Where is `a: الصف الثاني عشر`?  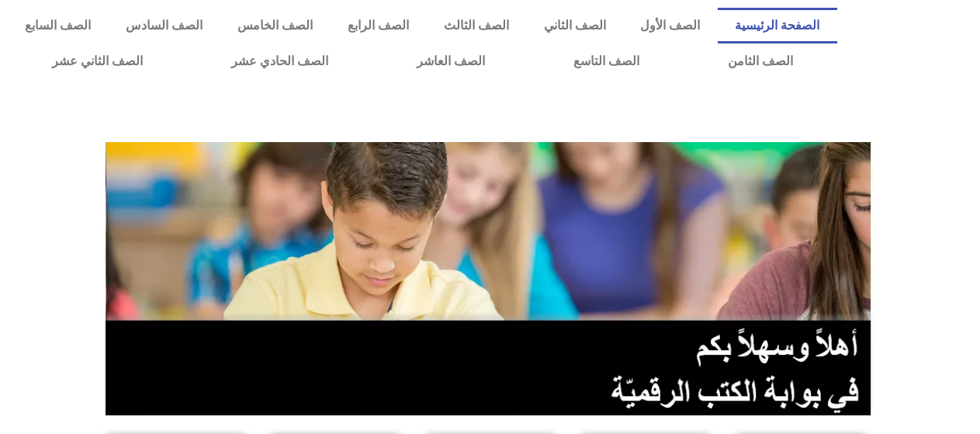 a: الصف الثاني عشر is located at coordinates (97, 61).